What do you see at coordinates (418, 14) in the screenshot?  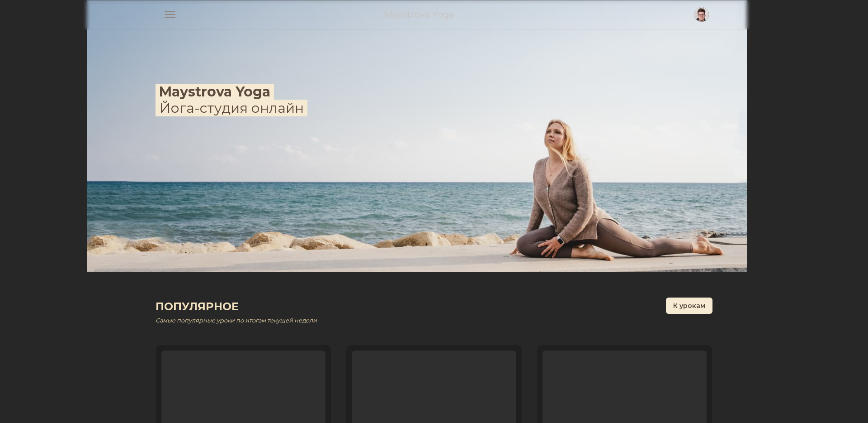 I see `a: Maystrova Yoga` at bounding box center [418, 14].